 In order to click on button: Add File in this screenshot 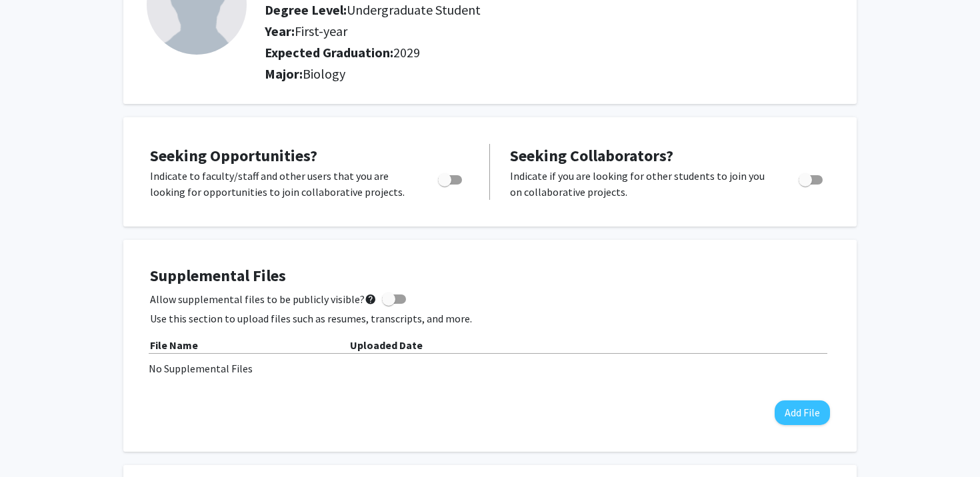, I will do `click(802, 413)`.